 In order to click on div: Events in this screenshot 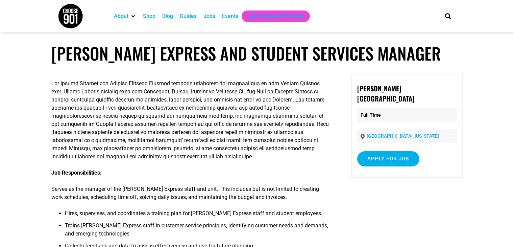, I will do `click(230, 16)`.